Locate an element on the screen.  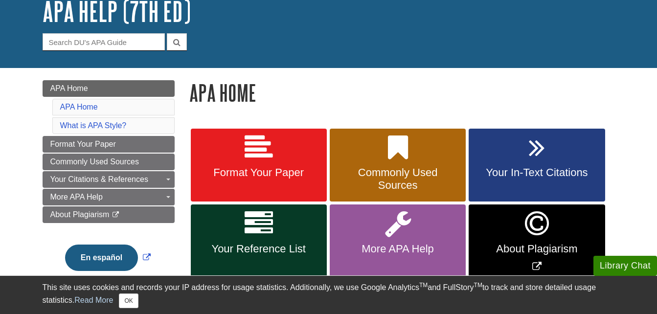
button: Library Chat is located at coordinates (625, 265).